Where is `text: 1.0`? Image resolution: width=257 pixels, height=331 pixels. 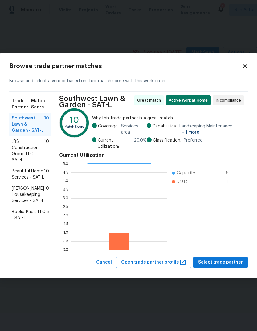 text: 1.0 is located at coordinates (66, 232).